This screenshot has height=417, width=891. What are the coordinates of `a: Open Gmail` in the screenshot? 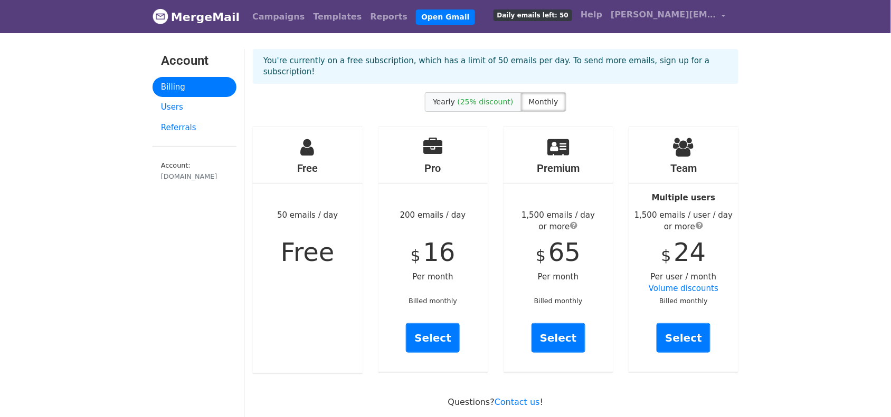 It's located at (445, 17).